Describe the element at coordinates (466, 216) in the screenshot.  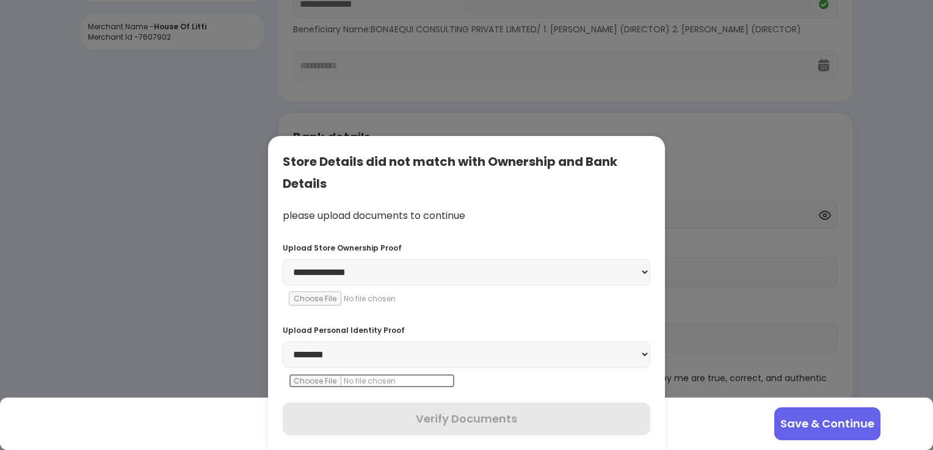
I see `div: please upload documents to continue` at that location.